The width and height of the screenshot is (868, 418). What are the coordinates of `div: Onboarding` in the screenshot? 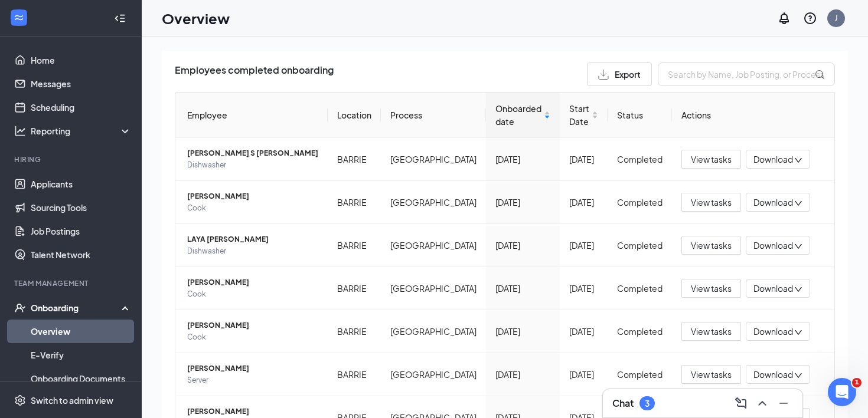 It's located at (76, 308).